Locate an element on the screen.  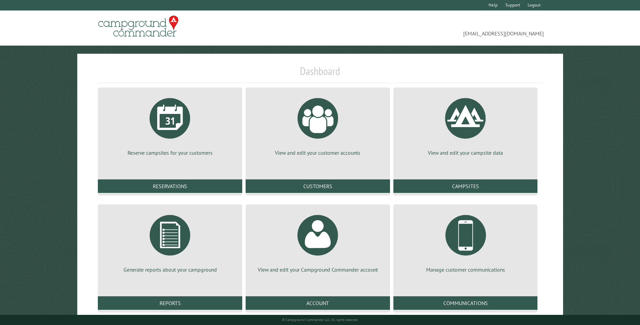
p: View and edit your Campground Commander account is located at coordinates (318, 269).